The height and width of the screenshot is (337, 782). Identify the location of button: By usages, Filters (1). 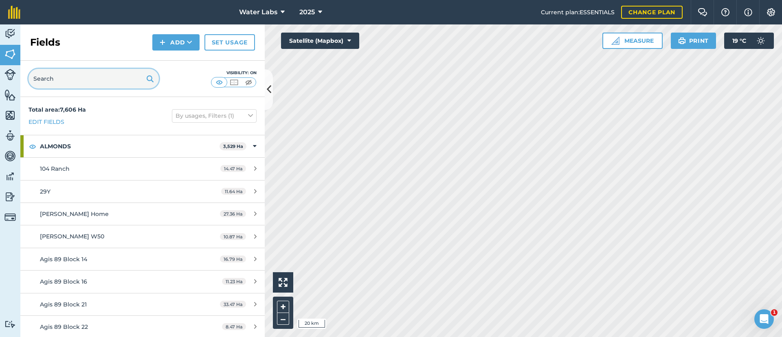
(214, 116).